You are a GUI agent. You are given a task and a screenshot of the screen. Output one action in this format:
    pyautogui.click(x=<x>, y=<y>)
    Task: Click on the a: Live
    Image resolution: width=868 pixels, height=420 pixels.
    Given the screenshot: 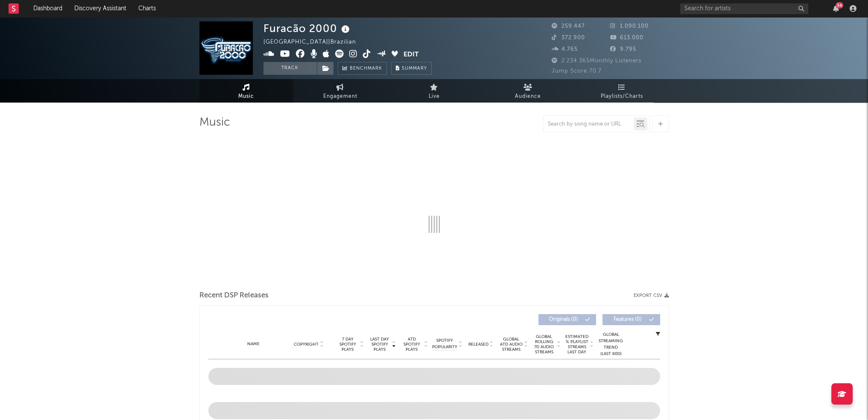 What is the action you would take?
    pyautogui.click(x=435, y=91)
    